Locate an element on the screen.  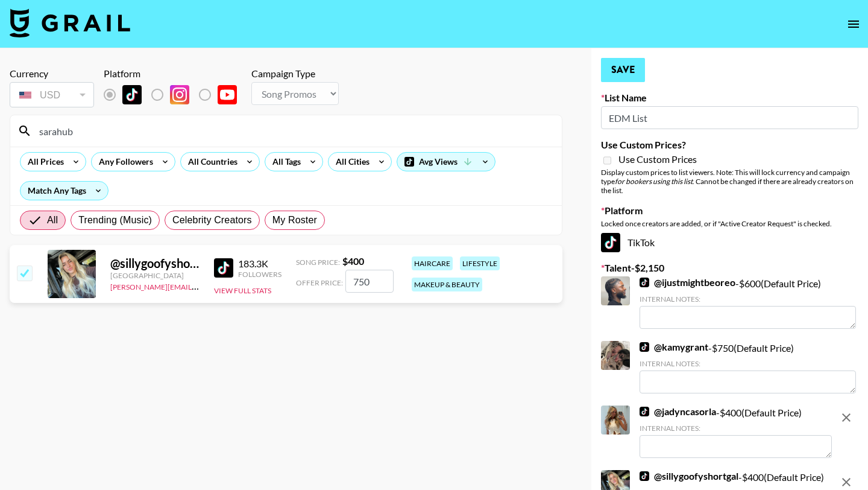
img: YouTube is located at coordinates (228, 95).